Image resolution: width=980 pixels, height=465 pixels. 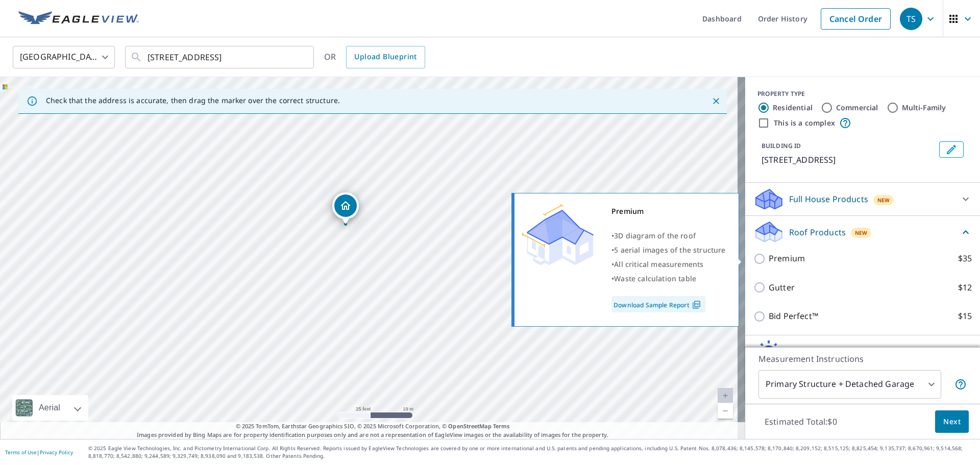 I want to click on p: Premium, so click(x=787, y=258).